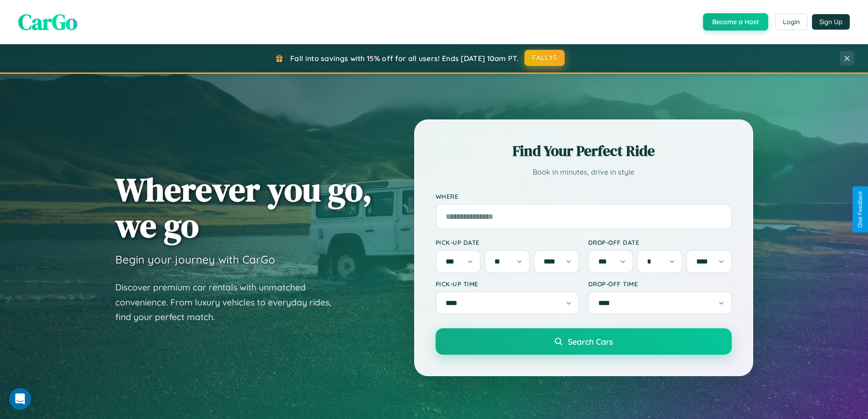  Describe the element at coordinates (507, 242) in the screenshot. I see `label: Pick-up Date` at that location.